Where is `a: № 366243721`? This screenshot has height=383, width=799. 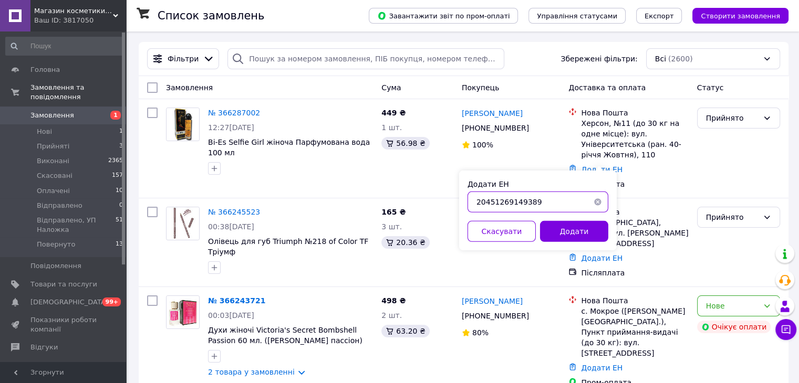 a: № 366243721 is located at coordinates (236, 301).